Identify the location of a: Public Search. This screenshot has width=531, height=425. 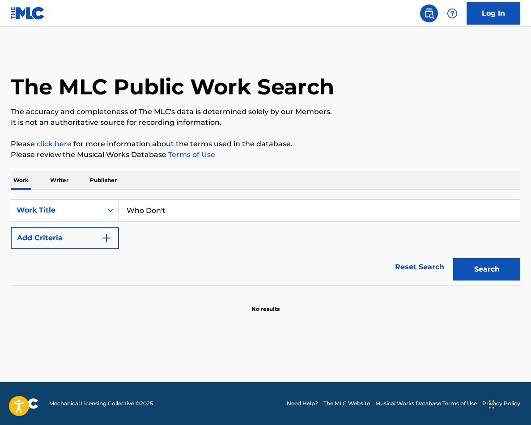
(429, 13).